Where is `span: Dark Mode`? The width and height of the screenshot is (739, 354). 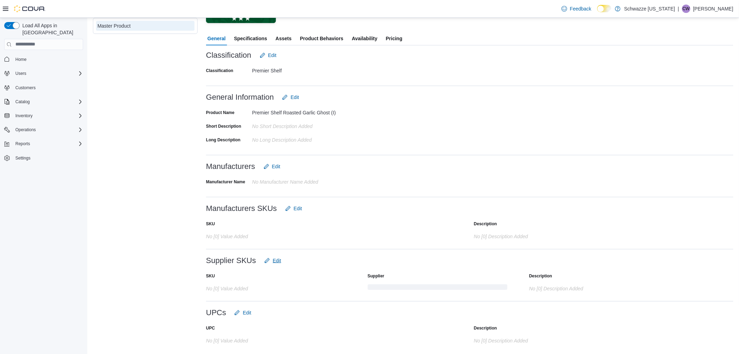
span: Dark Mode is located at coordinates (597, 12).